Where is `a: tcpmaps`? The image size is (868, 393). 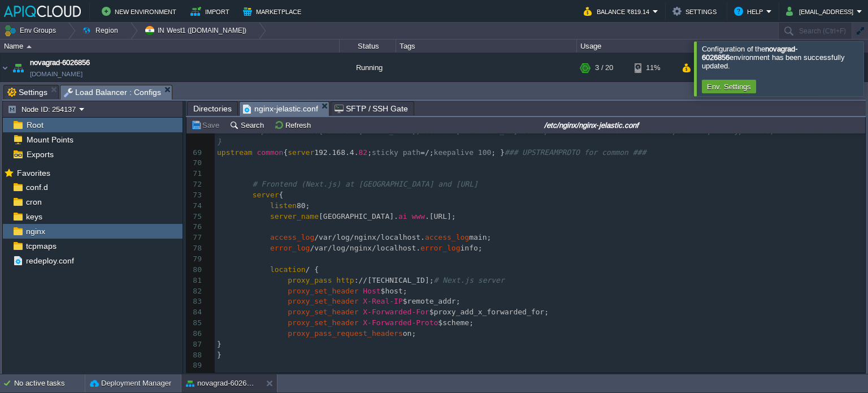 a: tcpmaps is located at coordinates (41, 246).